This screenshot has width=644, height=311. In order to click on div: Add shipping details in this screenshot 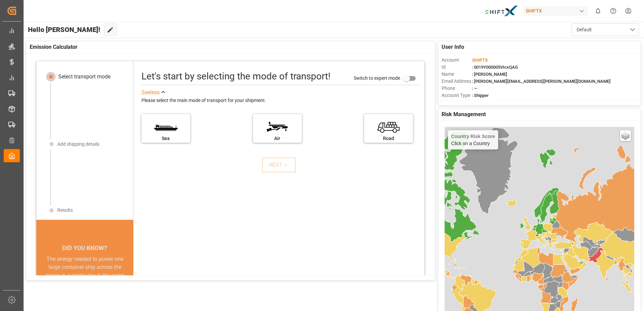, I will do `click(78, 144)`.